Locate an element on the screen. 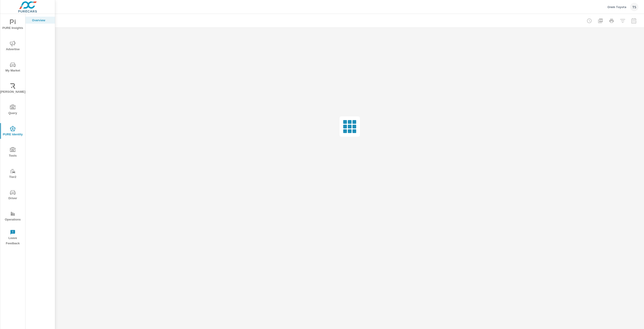  p: Orem Toyota is located at coordinates (617, 7).